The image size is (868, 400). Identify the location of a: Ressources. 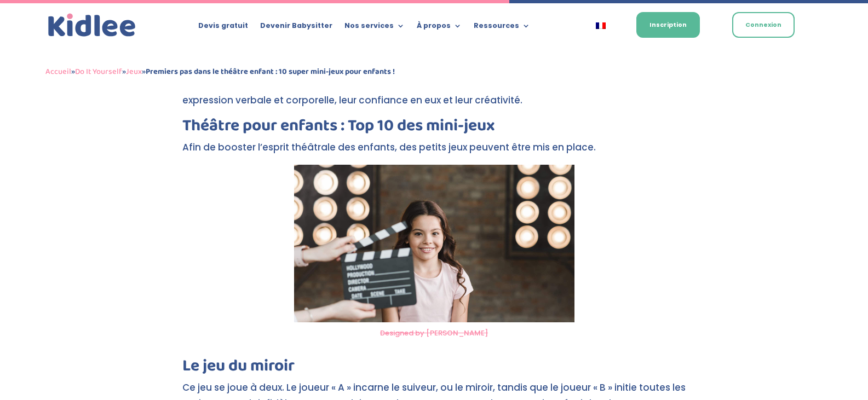
(502, 28).